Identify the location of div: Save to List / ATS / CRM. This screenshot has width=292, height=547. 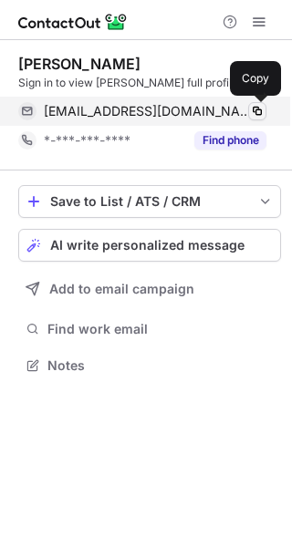
(150, 202).